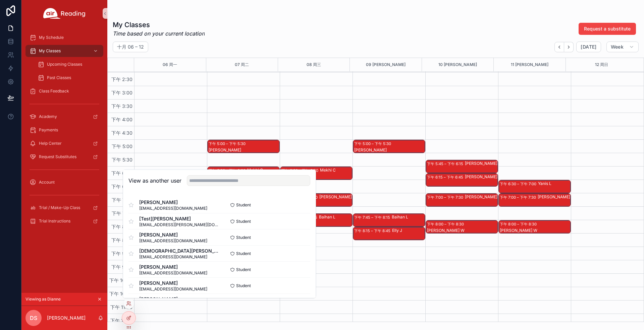 The height and width of the screenshot is (330, 644). What do you see at coordinates (122, 146) in the screenshot?
I see `span: 下午 5:00` at bounding box center [122, 146].